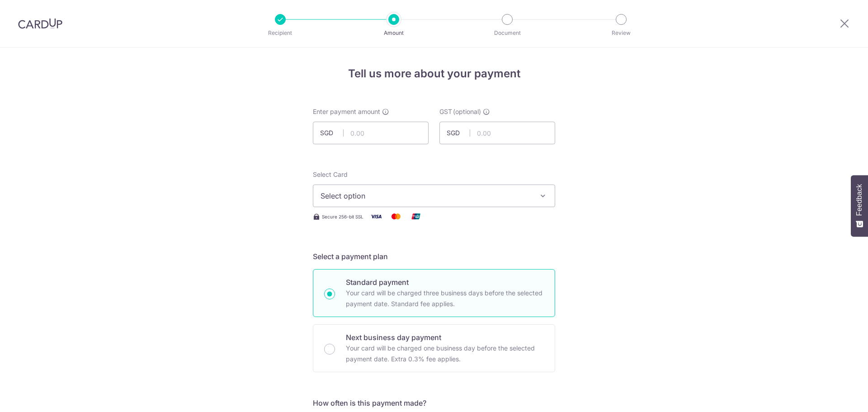 The image size is (868, 412). I want to click on span: GST, so click(446, 112).